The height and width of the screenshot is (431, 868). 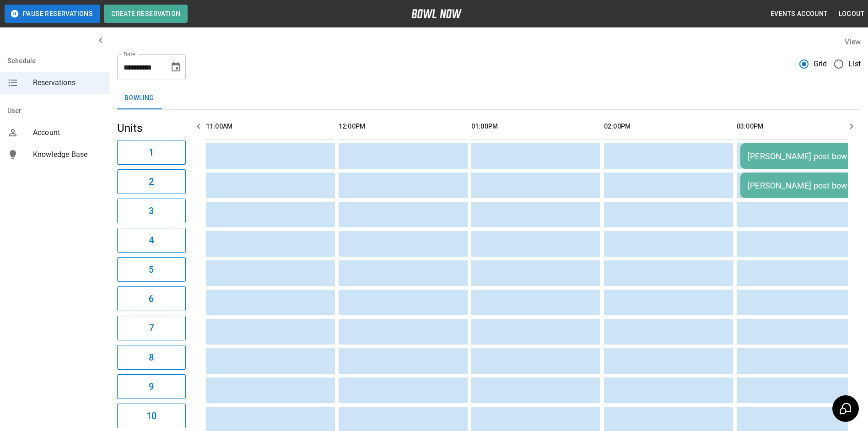 I want to click on span: Knowledge Base, so click(x=68, y=155).